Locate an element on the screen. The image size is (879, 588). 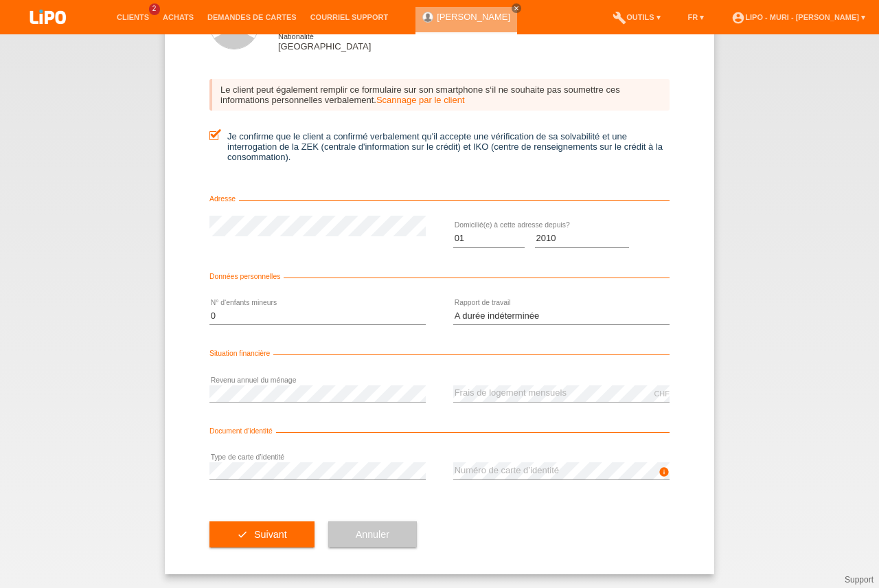
span: Données personnelles is located at coordinates (246, 276).